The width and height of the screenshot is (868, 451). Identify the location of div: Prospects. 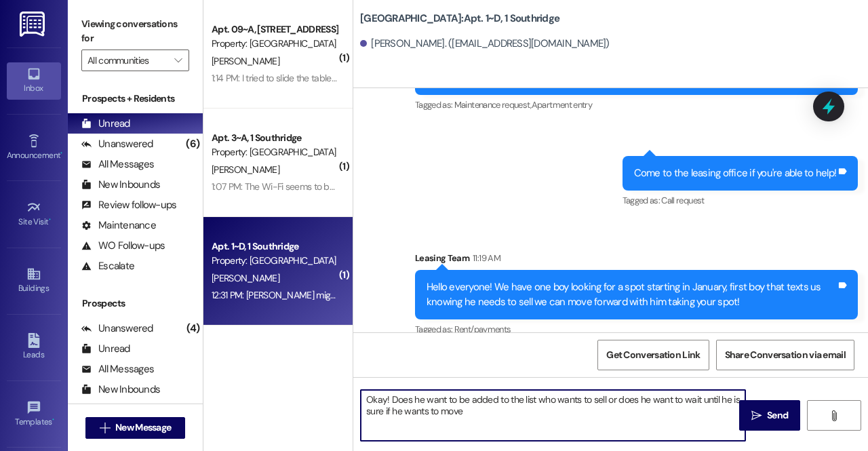
(135, 303).